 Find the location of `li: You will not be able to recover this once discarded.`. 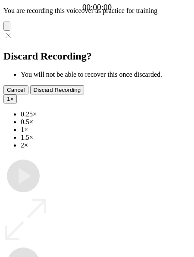

li: You will not be able to recover this once discarded. is located at coordinates (106, 75).